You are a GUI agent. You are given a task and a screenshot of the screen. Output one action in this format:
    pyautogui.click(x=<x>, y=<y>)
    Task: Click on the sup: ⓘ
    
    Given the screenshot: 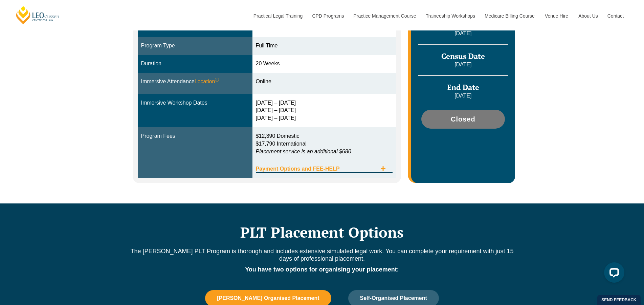 What is the action you would take?
    pyautogui.click(x=217, y=80)
    